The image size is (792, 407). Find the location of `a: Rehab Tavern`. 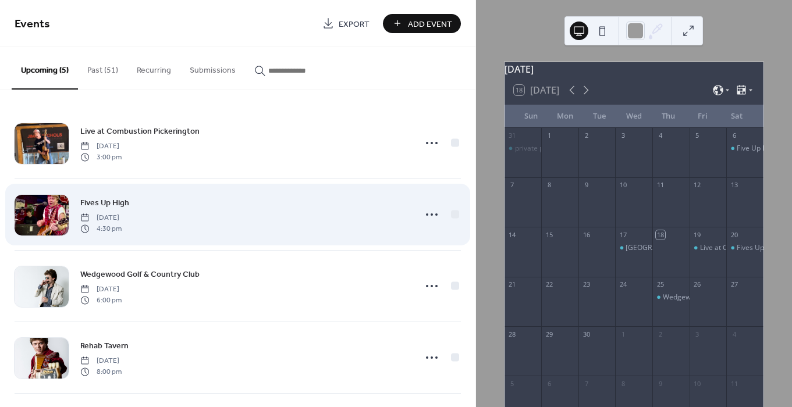

a: Rehab Tavern is located at coordinates (104, 346).